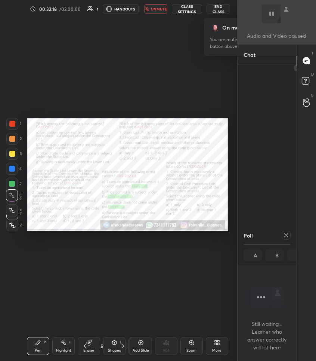 This screenshot has width=316, height=361. I want to click on div: C, so click(14, 195).